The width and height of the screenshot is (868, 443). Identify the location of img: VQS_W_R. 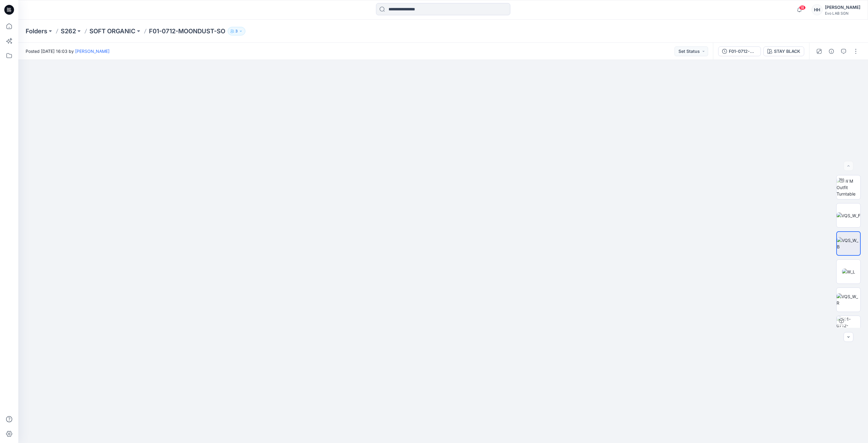
(848, 300).